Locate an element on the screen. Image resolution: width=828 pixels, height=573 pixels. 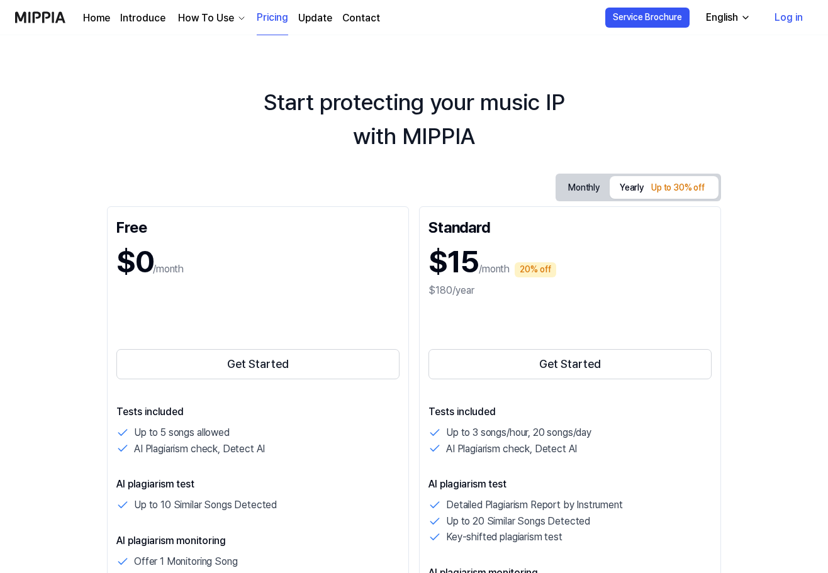
a: Pricing is located at coordinates (272, 18).